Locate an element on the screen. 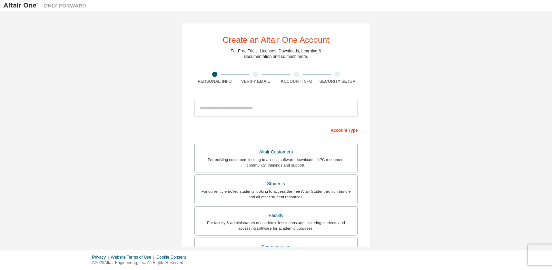 The width and height of the screenshot is (552, 270). div: Website Terms of Use is located at coordinates (133, 257).